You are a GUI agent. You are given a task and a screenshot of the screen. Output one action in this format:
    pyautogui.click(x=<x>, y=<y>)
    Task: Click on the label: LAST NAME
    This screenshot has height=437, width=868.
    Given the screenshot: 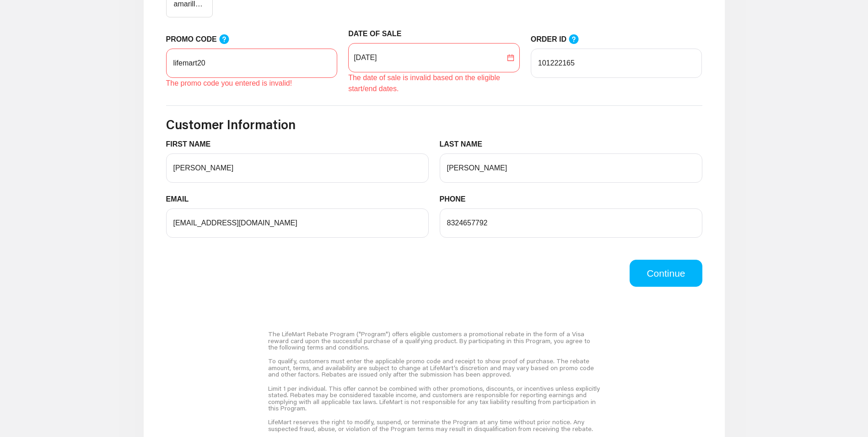 What is the action you would take?
    pyautogui.click(x=465, y=145)
    